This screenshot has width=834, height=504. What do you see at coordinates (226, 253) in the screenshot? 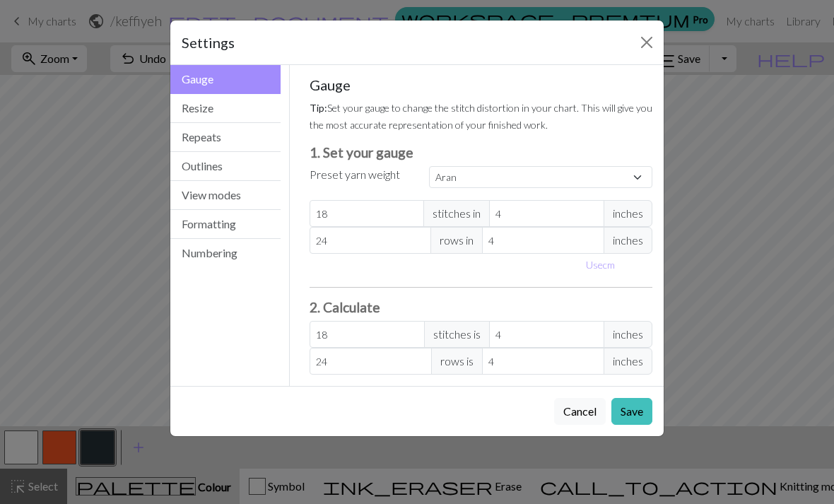
I see `button: Numbering` at bounding box center [226, 253].